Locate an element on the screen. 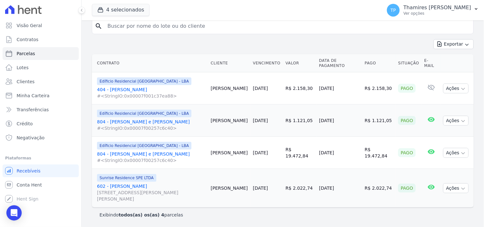 The image size is (484, 227). th: Situação is located at coordinates (408, 63).